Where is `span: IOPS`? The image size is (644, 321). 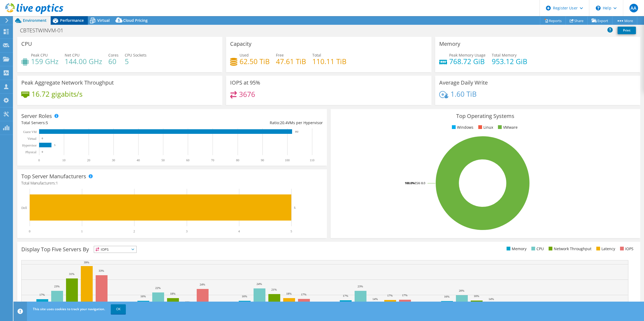
span: IOPS is located at coordinates (115, 249).